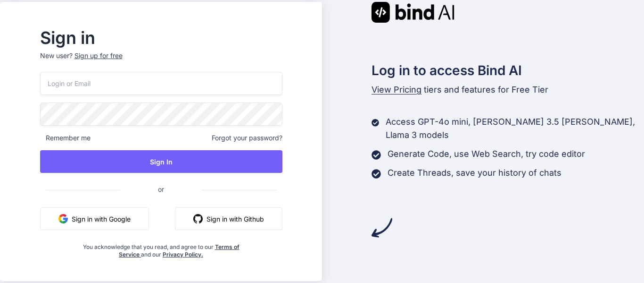  What do you see at coordinates (486, 154) in the screenshot?
I see `p: Generate Code, use Web Search, try code editor` at bounding box center [486, 154].